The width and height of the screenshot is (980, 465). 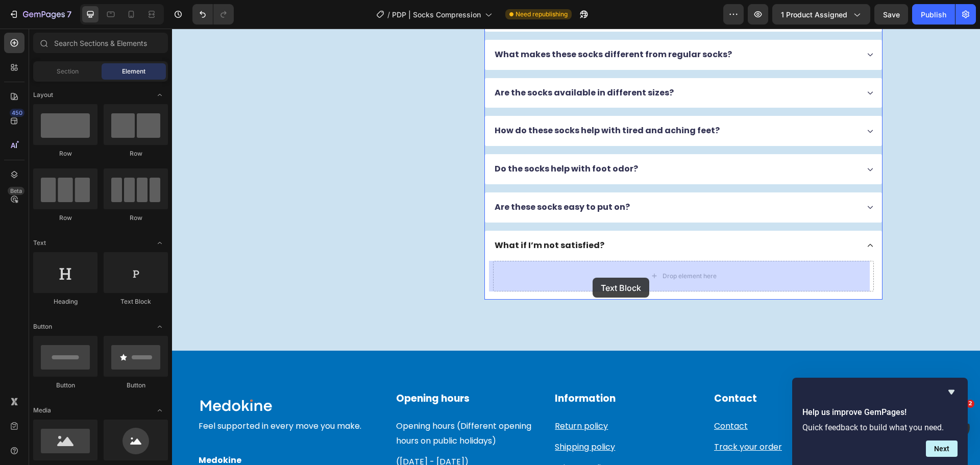 I want to click on span: Element, so click(x=134, y=71).